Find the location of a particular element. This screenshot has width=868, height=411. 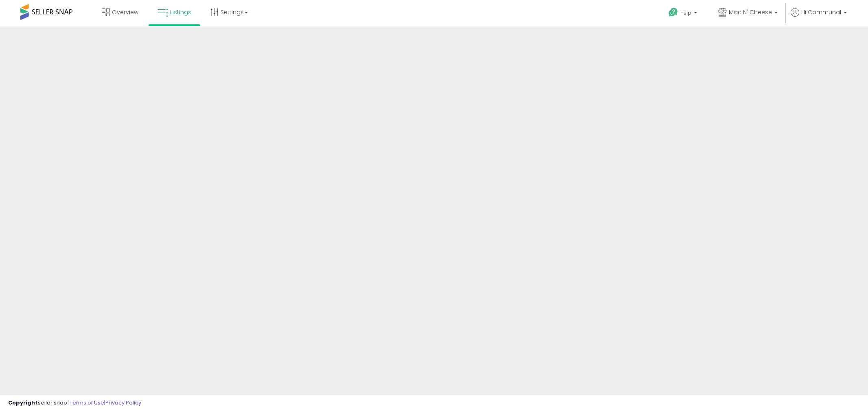

a: Help is located at coordinates (683, 14).